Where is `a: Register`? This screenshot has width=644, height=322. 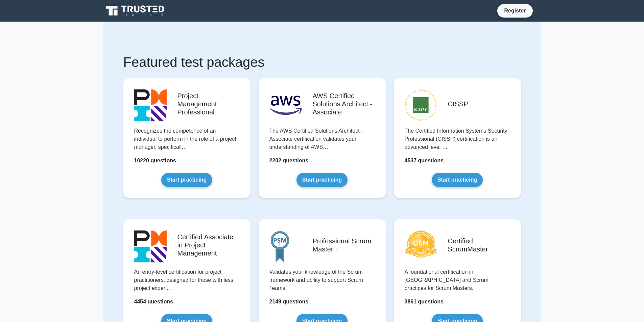 a: Register is located at coordinates (515, 10).